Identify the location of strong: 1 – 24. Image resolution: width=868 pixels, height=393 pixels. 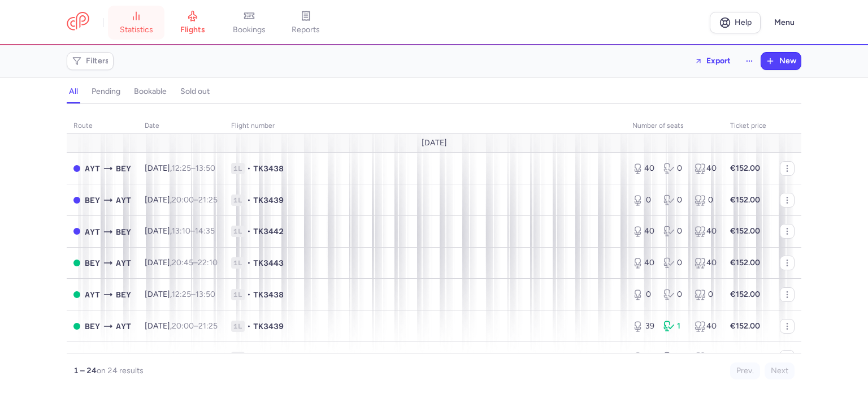
(85, 371).